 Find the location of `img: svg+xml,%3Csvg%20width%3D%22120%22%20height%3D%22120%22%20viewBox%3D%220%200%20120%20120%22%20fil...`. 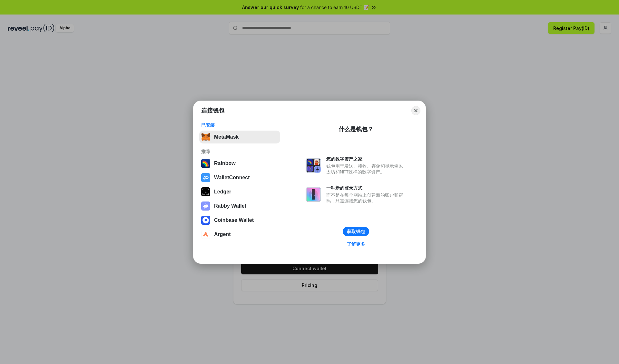

img: svg+xml,%3Csvg%20width%3D%22120%22%20height%3D%22120%22%20viewBox%3D%220%200%20120%20120%22%20fil... is located at coordinates (206, 164).